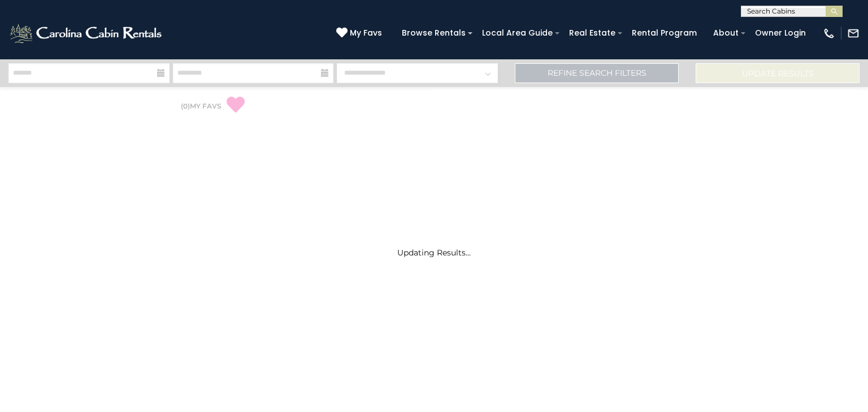 The height and width of the screenshot is (412, 868). Describe the element at coordinates (366, 33) in the screenshot. I see `span: My Favs` at that location.